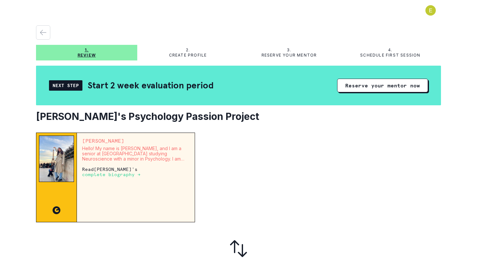  I want to click on p: Reserve your mentor, so click(289, 55).